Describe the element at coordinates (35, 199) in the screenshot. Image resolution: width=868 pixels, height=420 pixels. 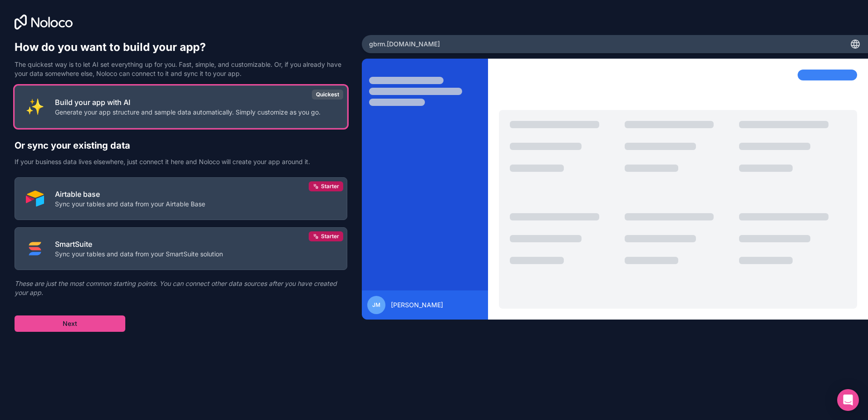
I see `img: AIRTABLE` at that location.